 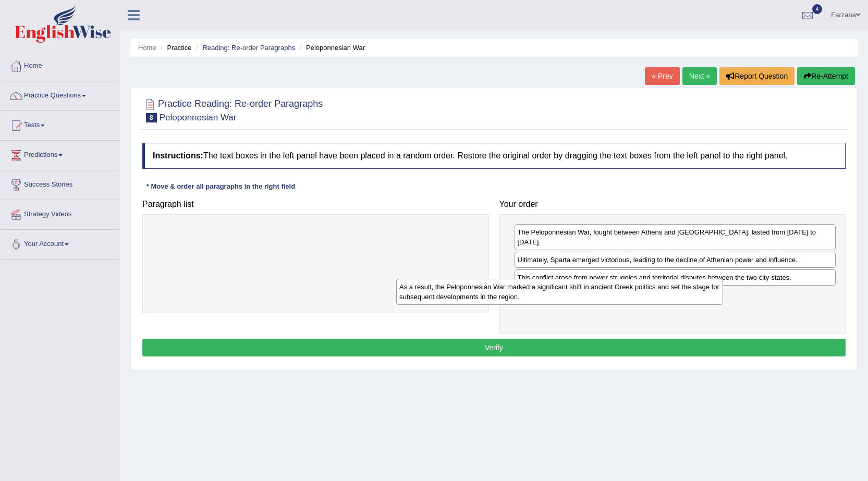 What do you see at coordinates (233, 109) in the screenshot?
I see `h2: Practice Reading: Re-order Paragraphs` at bounding box center [233, 109].